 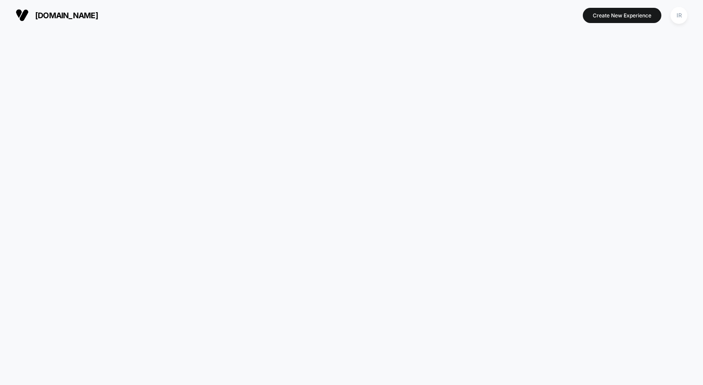 What do you see at coordinates (622, 15) in the screenshot?
I see `button: Create New Experience` at bounding box center [622, 15].